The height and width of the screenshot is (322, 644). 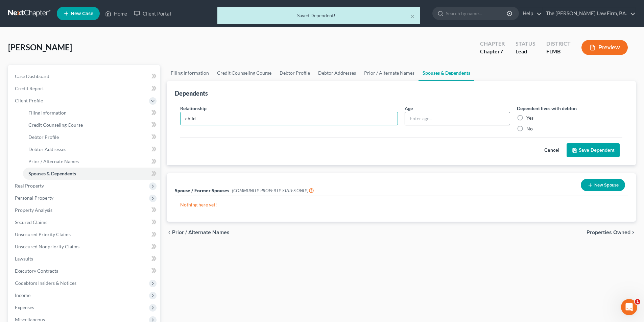 I want to click on label: Dependent lives with debtor:, so click(x=547, y=108).